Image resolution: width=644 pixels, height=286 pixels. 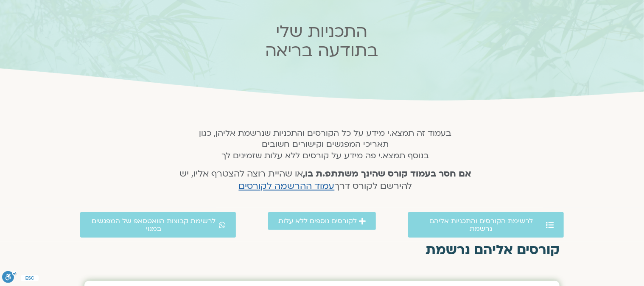 What do you see at coordinates (486, 224) in the screenshot?
I see `a: לרשימת הקורסים והתכניות אליהם נרשמת` at bounding box center [486, 224].